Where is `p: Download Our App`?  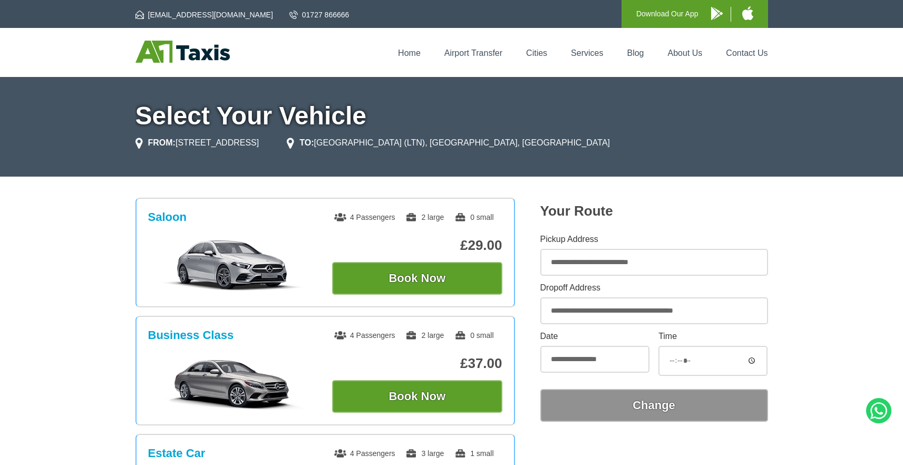
p: Download Our App is located at coordinates (667, 14).